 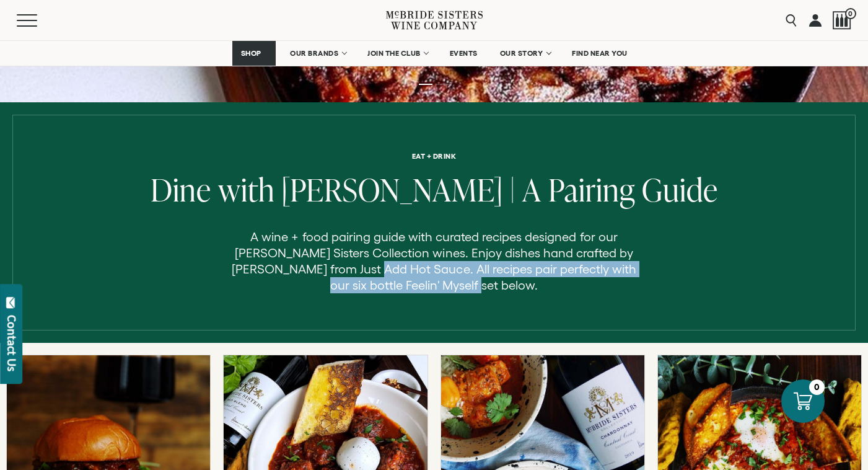 I want to click on span: 0, so click(x=851, y=14).